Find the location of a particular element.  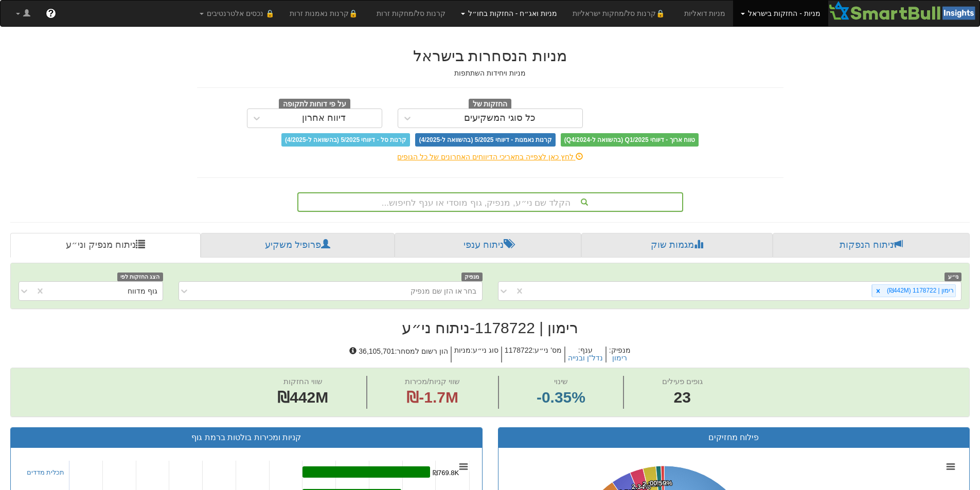

tspan: 0.59% is located at coordinates (662, 483).